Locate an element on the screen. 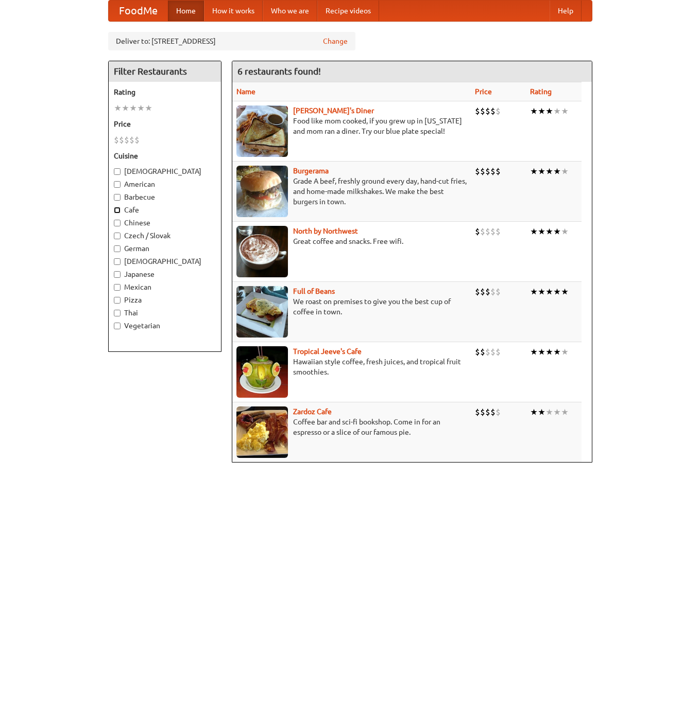  h5: Rating is located at coordinates (165, 92).